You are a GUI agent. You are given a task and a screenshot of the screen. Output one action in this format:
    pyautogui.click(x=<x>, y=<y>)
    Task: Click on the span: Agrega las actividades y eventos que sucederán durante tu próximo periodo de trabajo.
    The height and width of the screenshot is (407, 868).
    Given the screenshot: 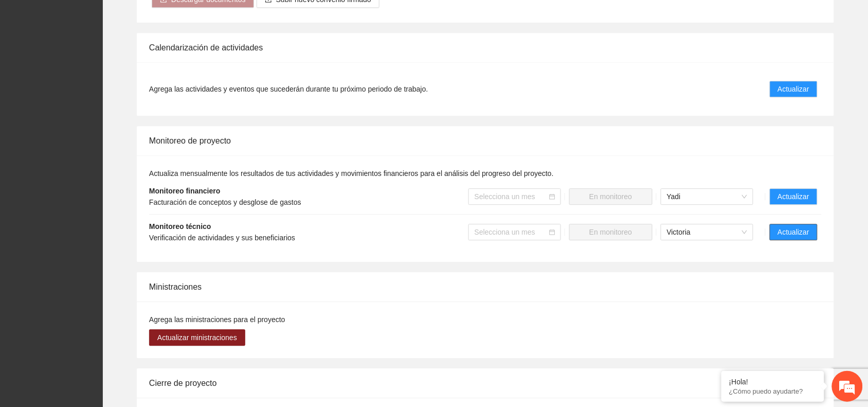 What is the action you would take?
    pyautogui.click(x=289, y=89)
    